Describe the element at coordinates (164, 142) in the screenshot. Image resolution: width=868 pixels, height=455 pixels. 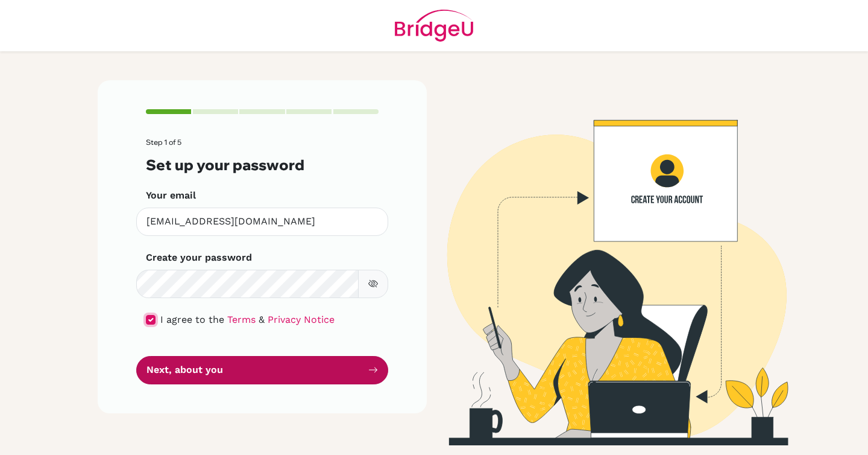
I see `span: Step 1 of 5` at that location.